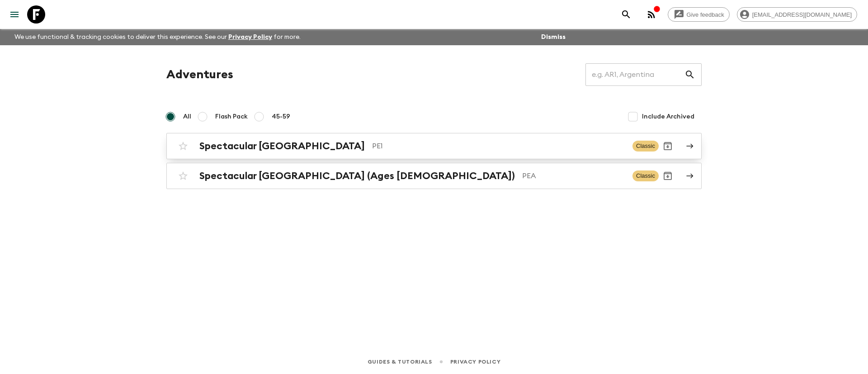 The image size is (868, 374). What do you see at coordinates (553, 37) in the screenshot?
I see `button: Dismiss` at bounding box center [553, 37].